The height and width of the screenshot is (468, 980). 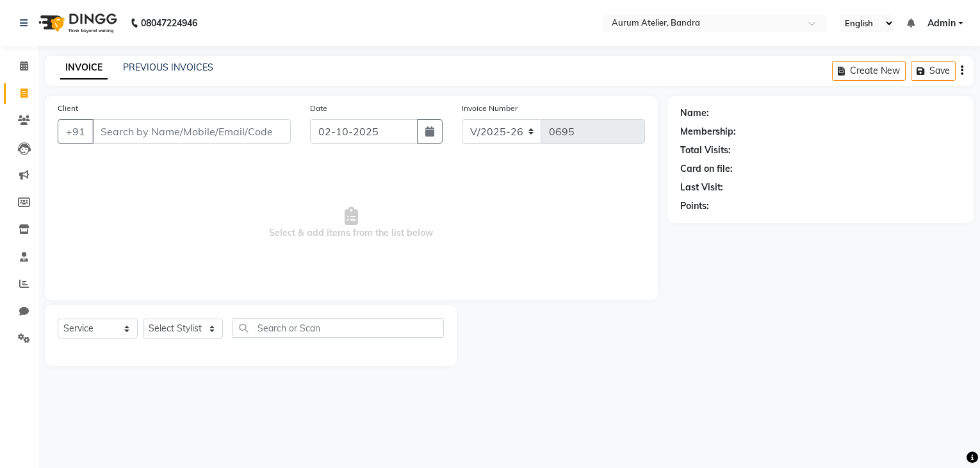 I want to click on button: Save, so click(x=933, y=70).